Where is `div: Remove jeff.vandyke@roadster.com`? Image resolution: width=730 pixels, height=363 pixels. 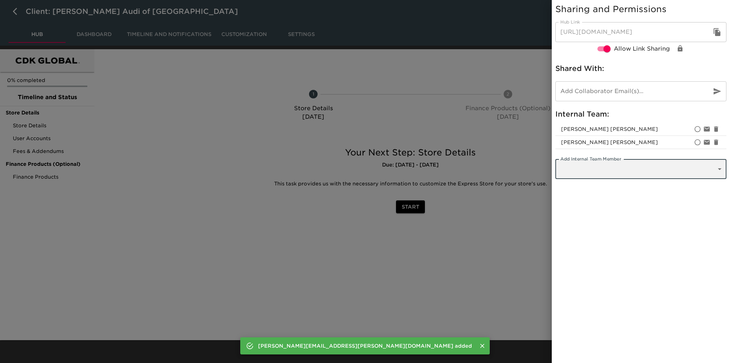
div: Remove jeff.vandyke@roadster.com is located at coordinates (716, 129).